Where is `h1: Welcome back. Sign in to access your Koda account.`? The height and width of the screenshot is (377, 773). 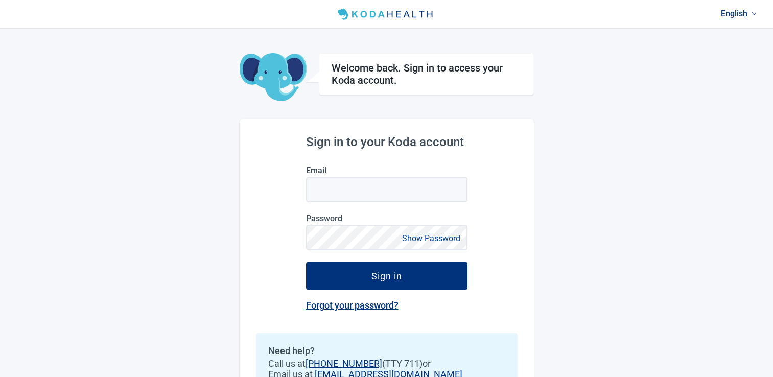 h1: Welcome back. Sign in to access your Koda account. is located at coordinates (426, 74).